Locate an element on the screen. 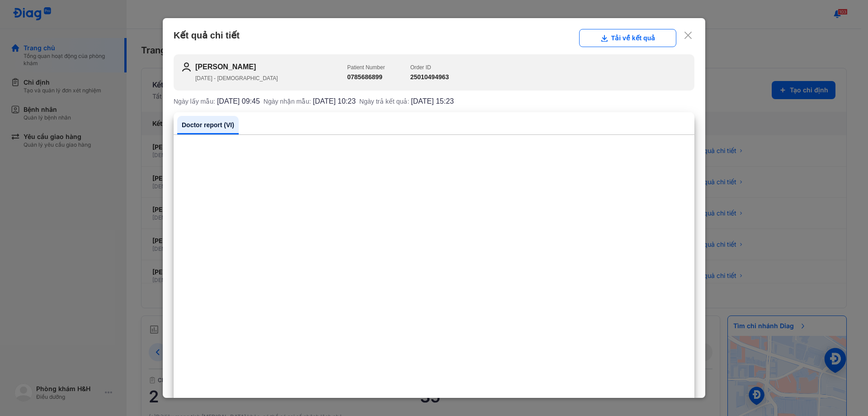 Image resolution: width=868 pixels, height=416 pixels. div: Ngày nhận mẫu: is located at coordinates (310, 101).